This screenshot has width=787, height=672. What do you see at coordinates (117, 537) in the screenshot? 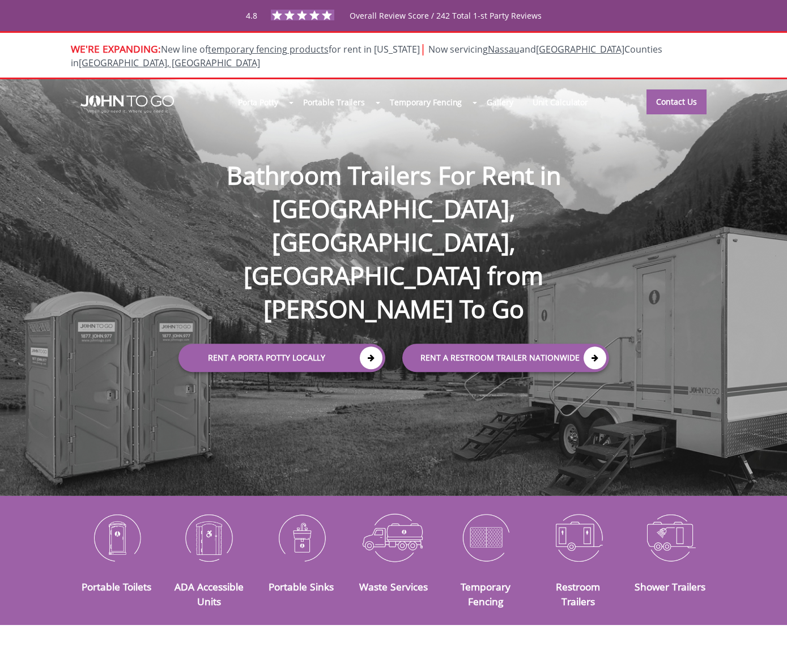
I see `img: Portable-Toilets-icon_N.png` at bounding box center [117, 537].